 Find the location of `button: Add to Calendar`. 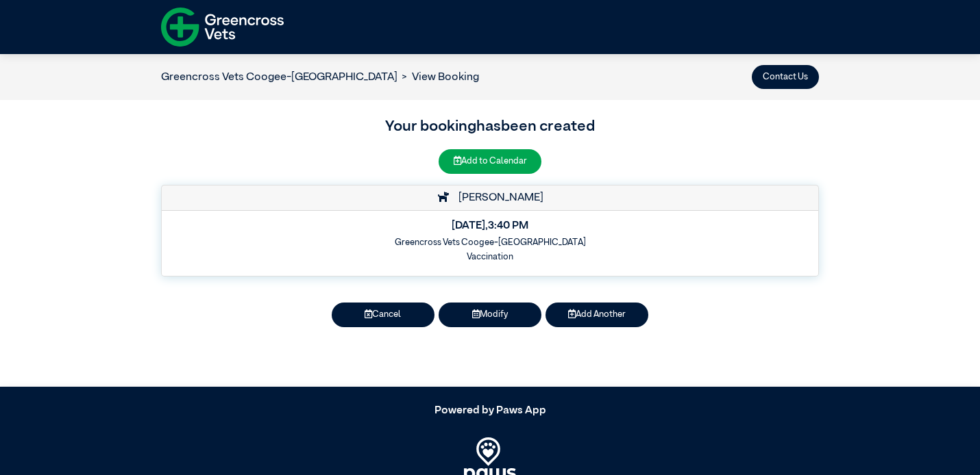

button: Add to Calendar is located at coordinates (490, 161).